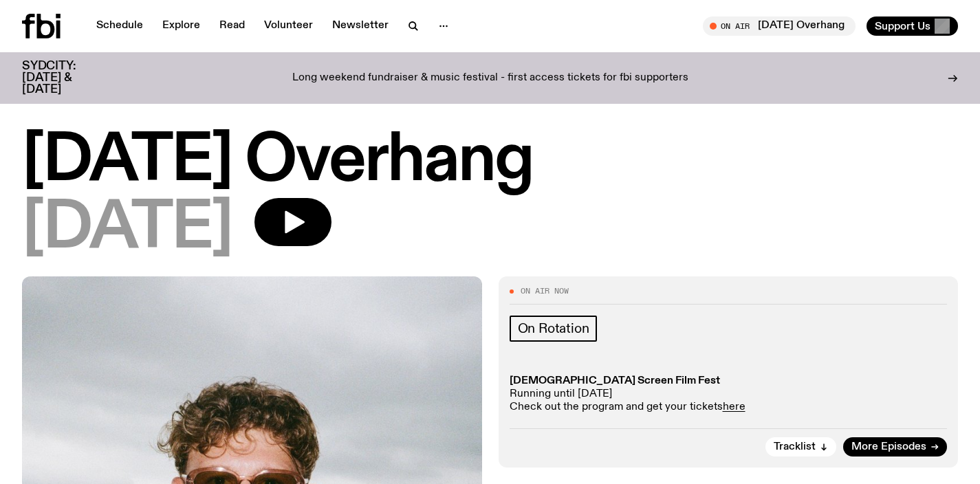 The width and height of the screenshot is (980, 484). Describe the element at coordinates (902, 26) in the screenshot. I see `span: Support Us` at that location.